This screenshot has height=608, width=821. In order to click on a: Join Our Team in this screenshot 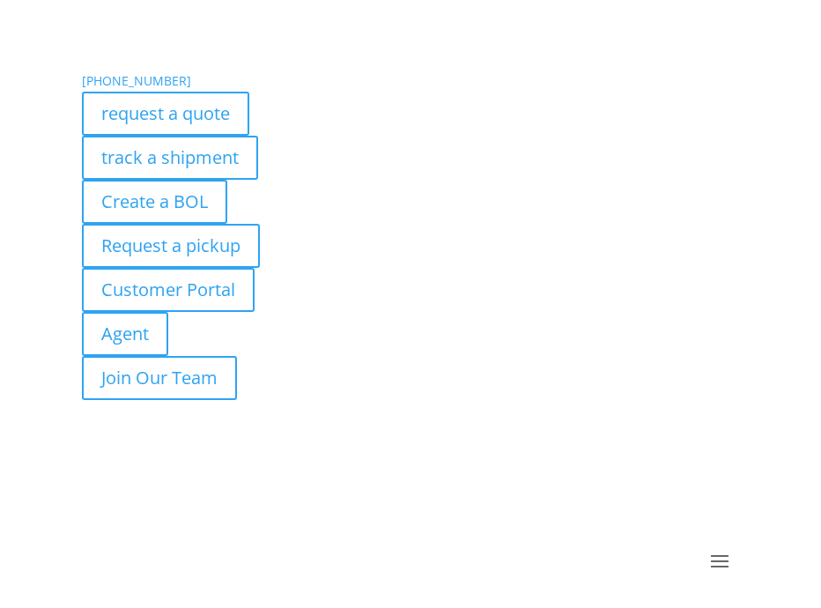, I will do `click(159, 378)`.